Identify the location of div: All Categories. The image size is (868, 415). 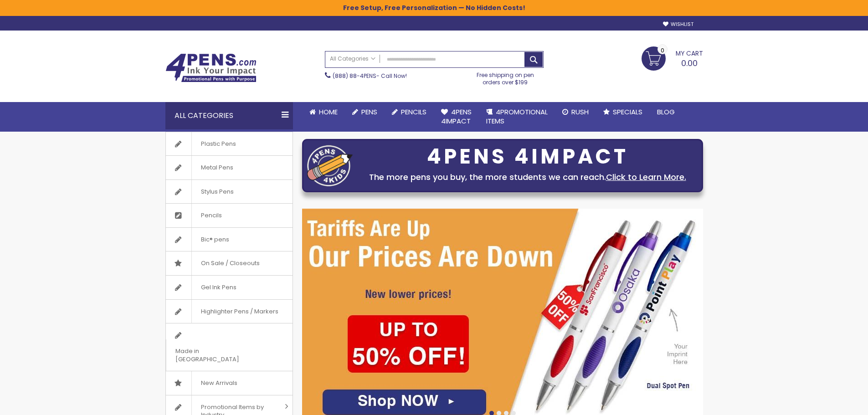
(229, 116).